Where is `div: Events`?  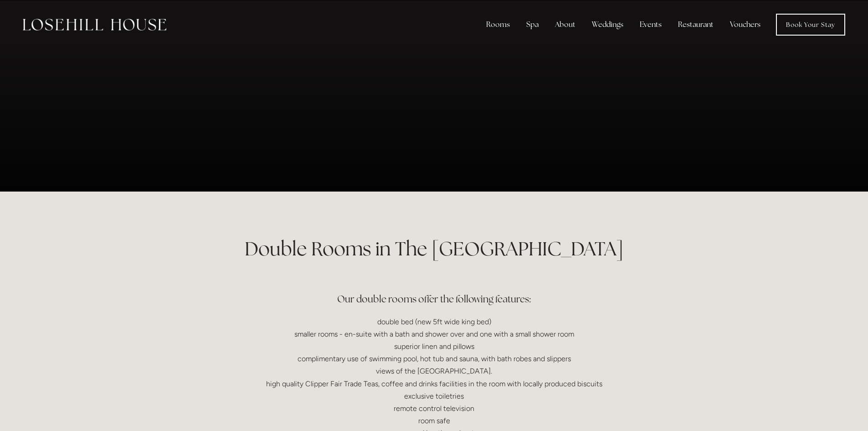
div: Events is located at coordinates (651, 25).